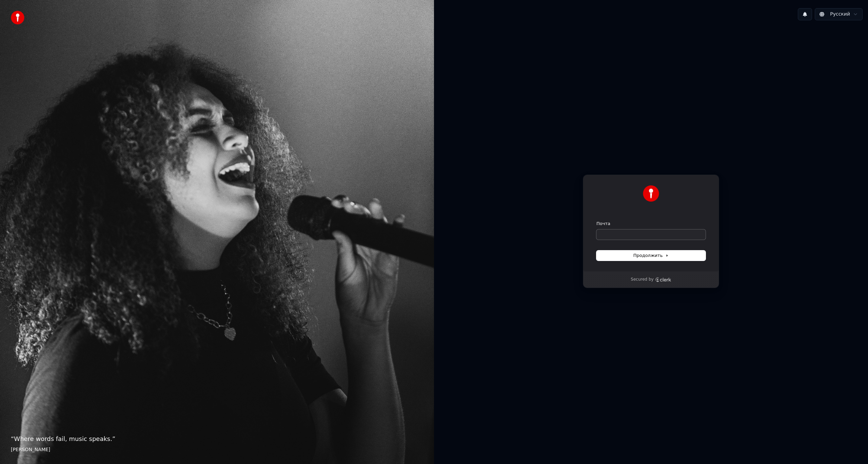 The height and width of the screenshot is (464, 868). What do you see at coordinates (217, 439) in the screenshot?
I see `p: “ Where words fail, music speaks. ”` at bounding box center [217, 439].